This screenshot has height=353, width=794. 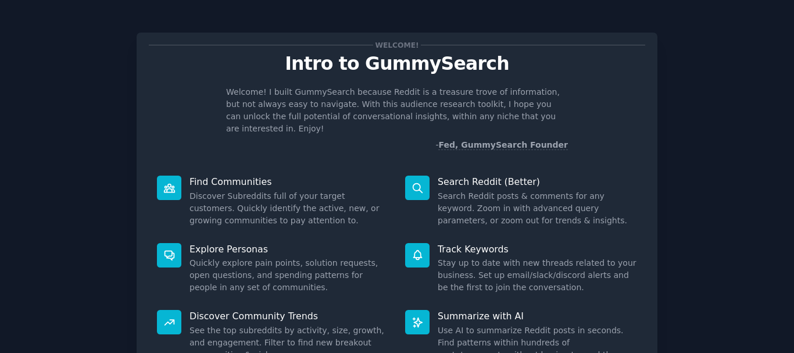 I want to click on dd: Stay up to date with new threads related to your business. Set up email/slack/discord alerts and ..., so click(x=537, y=275).